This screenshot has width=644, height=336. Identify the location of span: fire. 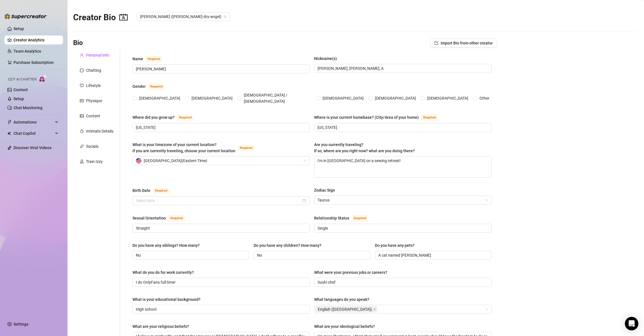
(82, 132).